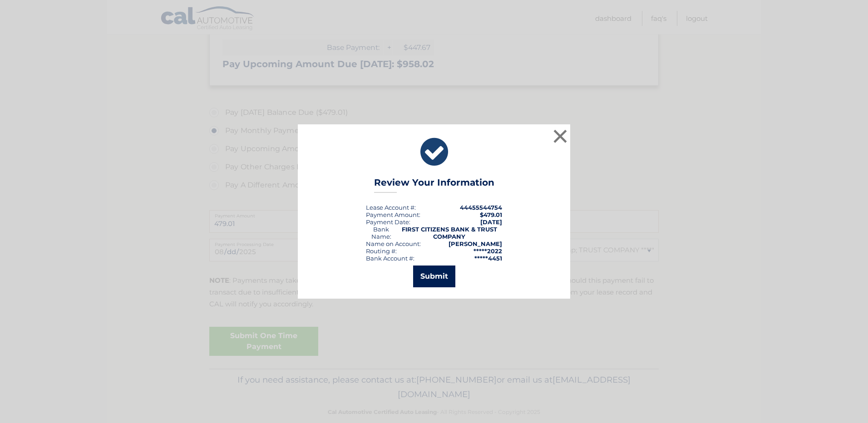 The image size is (868, 423). I want to click on div: Bank Name:, so click(381, 233).